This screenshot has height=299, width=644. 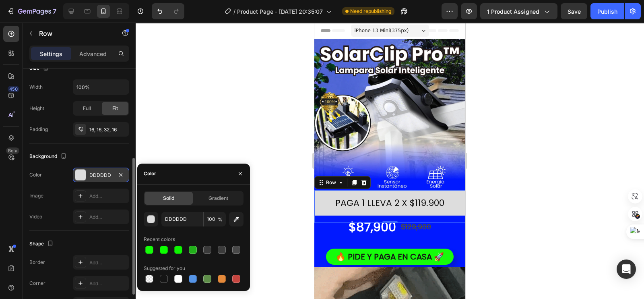 What do you see at coordinates (182, 219) in the screenshot?
I see `input: Eg: FFFFFF` at bounding box center [182, 219].